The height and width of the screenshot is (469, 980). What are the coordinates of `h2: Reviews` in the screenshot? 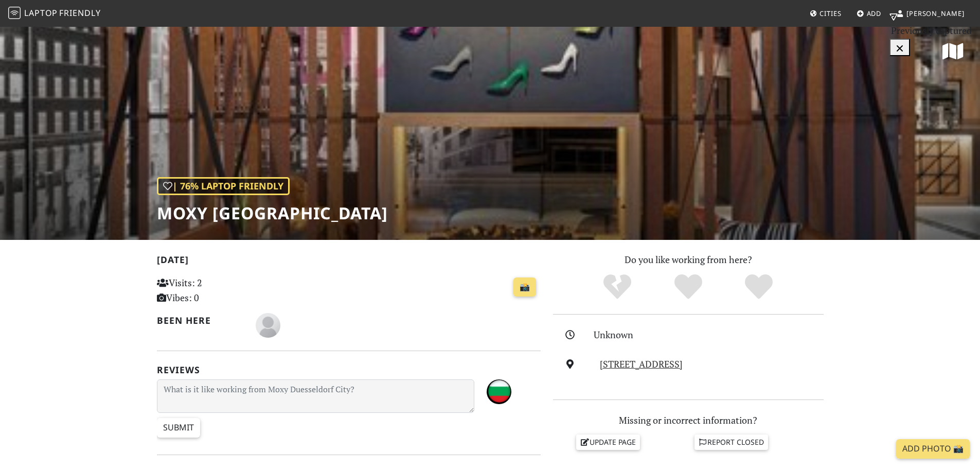 It's located at (349, 370).